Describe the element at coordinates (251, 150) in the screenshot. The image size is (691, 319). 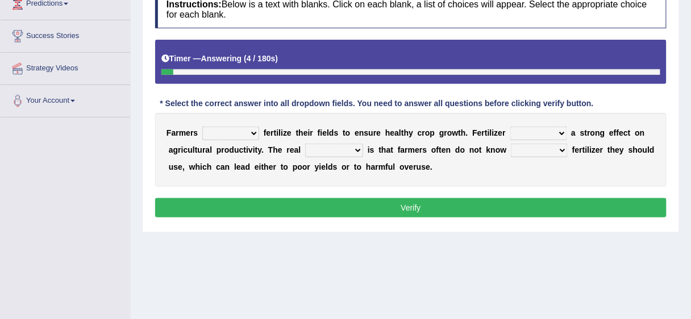
I see `b: v` at that location.